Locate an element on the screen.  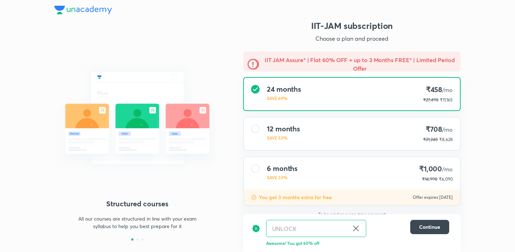
p: SAVE 33% is located at coordinates (282, 178).